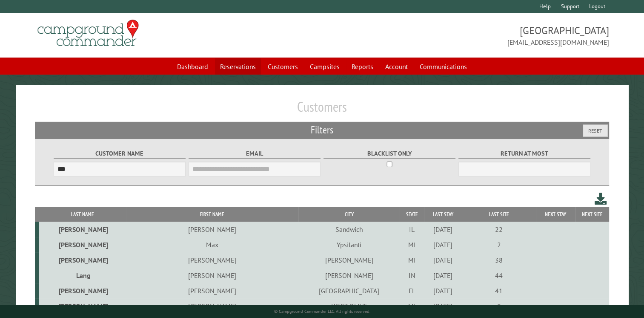 Image resolution: width=644 pixels, height=318 pixels. What do you see at coordinates (498, 229) in the screenshot?
I see `td: 22` at bounding box center [498, 229].